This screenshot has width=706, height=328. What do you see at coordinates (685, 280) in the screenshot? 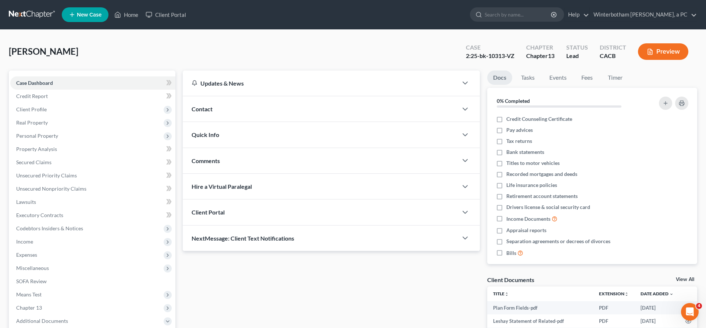
I see `a: View All` at bounding box center [685, 280].